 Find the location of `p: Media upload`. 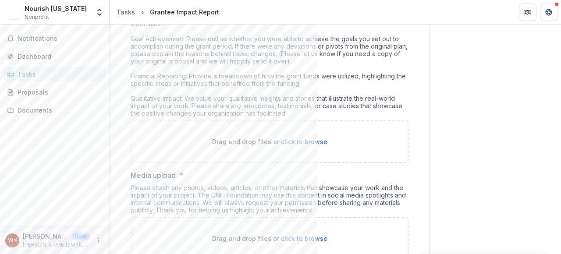

p: Media upload is located at coordinates (153, 175).